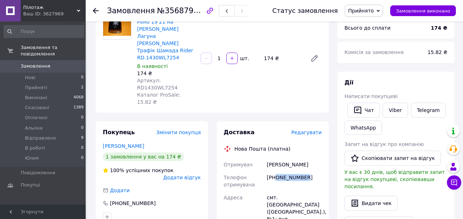  What do you see at coordinates (96, 11) in the screenshot?
I see `div: Повернутися назад` at bounding box center [96, 11].